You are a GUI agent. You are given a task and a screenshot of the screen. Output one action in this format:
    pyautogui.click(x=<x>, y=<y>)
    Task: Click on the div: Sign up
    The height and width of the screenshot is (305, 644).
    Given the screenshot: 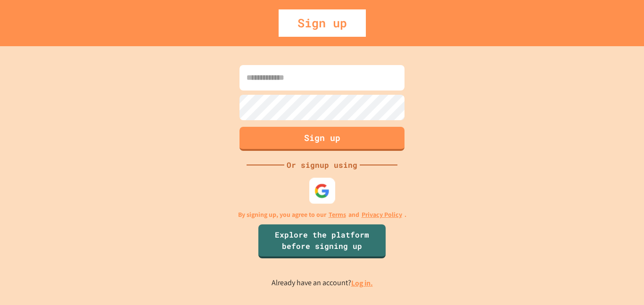 What is the action you would take?
    pyautogui.click(x=322, y=23)
    